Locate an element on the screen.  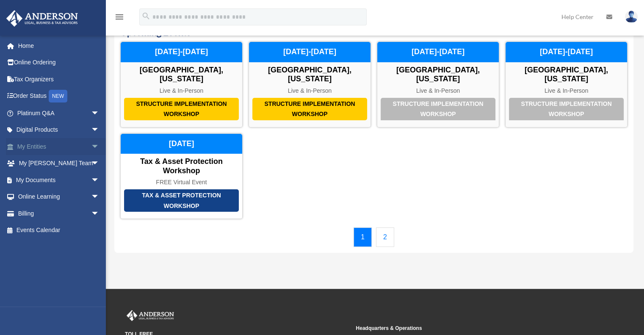
a: Online Ordering is located at coordinates (59, 63).